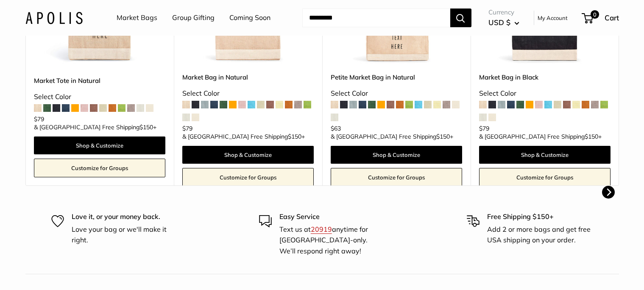 The height and width of the screenshot is (290, 644). What do you see at coordinates (137, 18) in the screenshot?
I see `a: Market Bags` at bounding box center [137, 18].